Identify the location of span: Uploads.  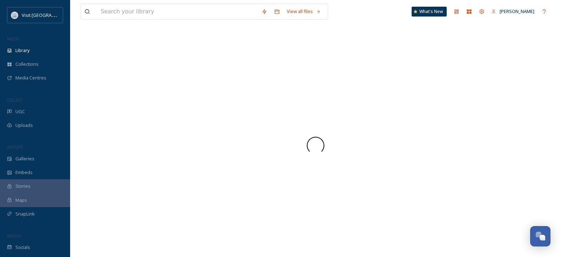
(24, 125).